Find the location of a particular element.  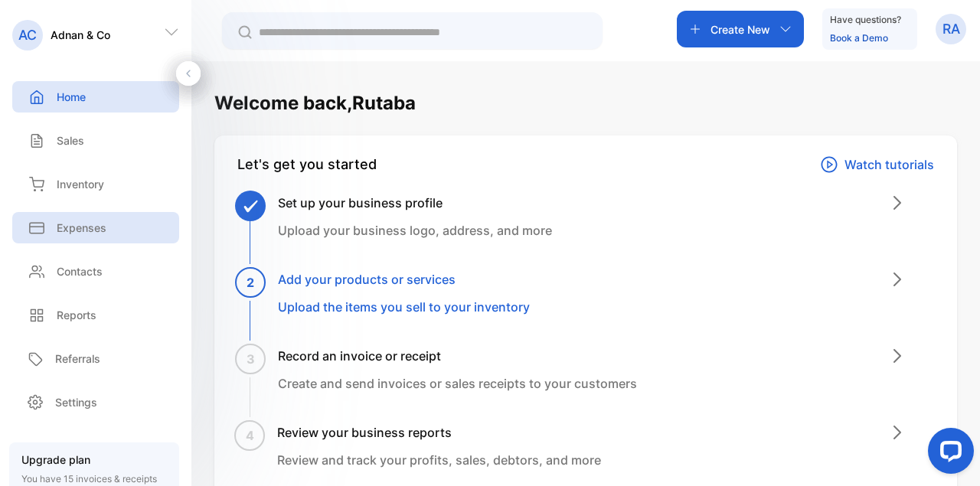

h3: Record an invoice or receipt is located at coordinates (457, 356).